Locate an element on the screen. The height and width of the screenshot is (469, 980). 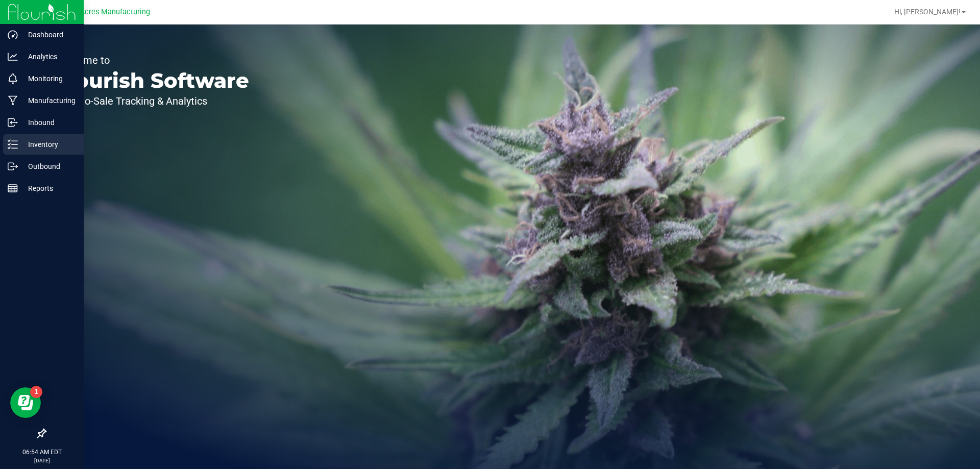
inline-svg: Manufacturing is located at coordinates (12, 101).